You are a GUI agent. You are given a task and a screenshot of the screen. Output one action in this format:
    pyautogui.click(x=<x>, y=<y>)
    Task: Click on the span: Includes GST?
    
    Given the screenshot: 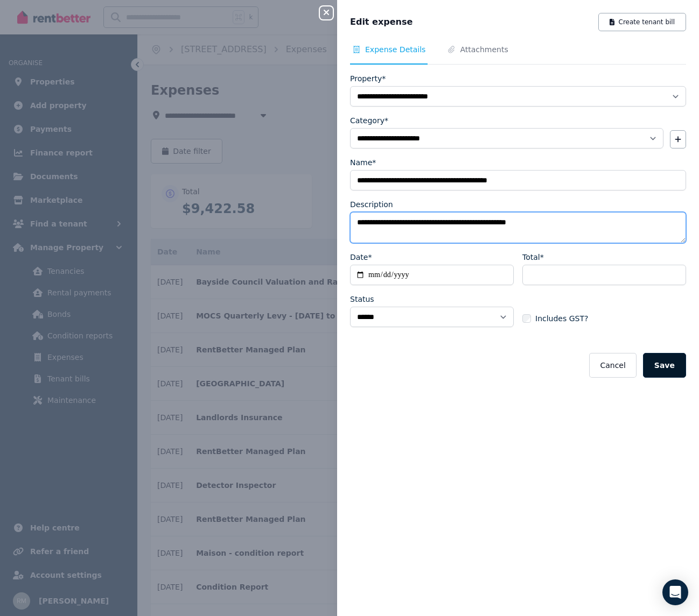 What is the action you would take?
    pyautogui.click(x=562, y=319)
    